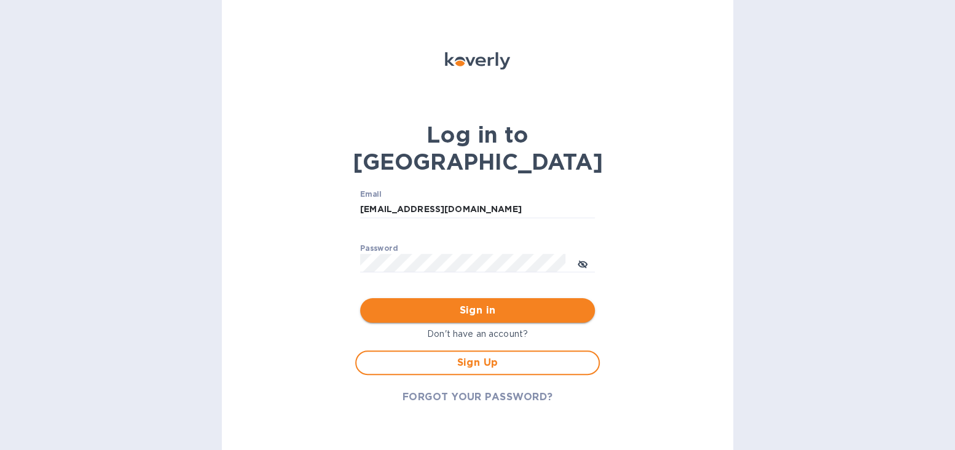 This screenshot has height=450, width=955. What do you see at coordinates (477, 61) in the screenshot?
I see `img: Koverly` at bounding box center [477, 61].